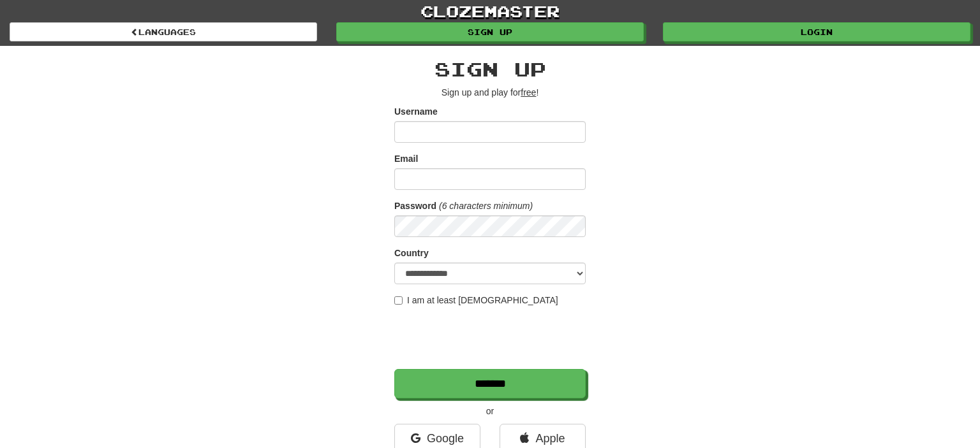  Describe the element at coordinates (163, 32) in the screenshot. I see `a: Languages` at that location.